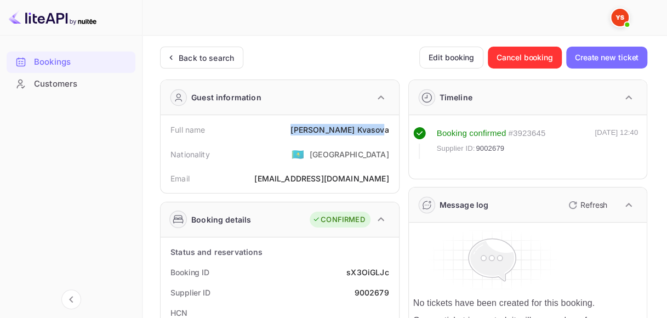 Image resolution: width=667 pixels, height=318 pixels. Describe the element at coordinates (456, 97) in the screenshot. I see `div: Timeline` at that location.